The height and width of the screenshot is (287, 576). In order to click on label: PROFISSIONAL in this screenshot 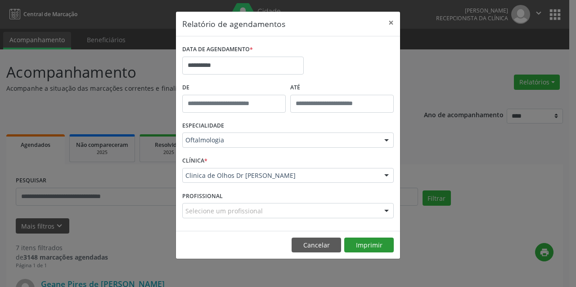, I will do `click(202, 196)`.